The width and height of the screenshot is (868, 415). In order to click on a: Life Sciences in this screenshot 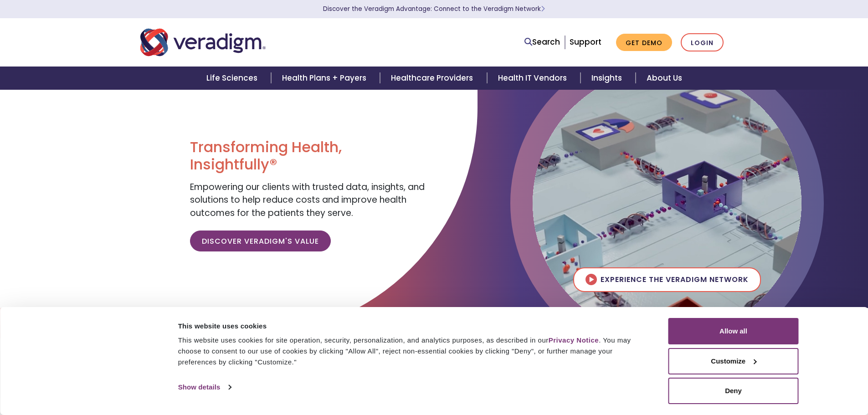, I will do `click(233, 78)`.